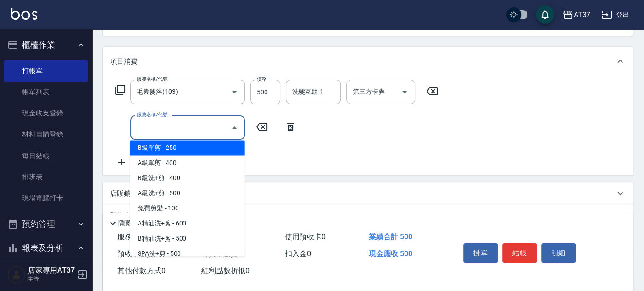 Image resolution: width=644 pixels, height=291 pixels. I want to click on span: SPA洗+剪 - 500, so click(187, 254).